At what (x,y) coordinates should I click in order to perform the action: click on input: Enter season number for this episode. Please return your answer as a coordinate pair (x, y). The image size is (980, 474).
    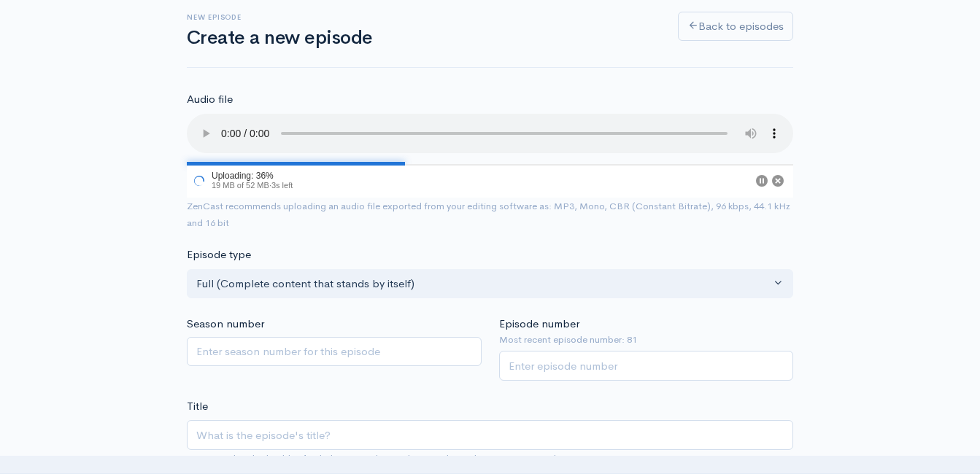
    Looking at the image, I should click on (334, 351).